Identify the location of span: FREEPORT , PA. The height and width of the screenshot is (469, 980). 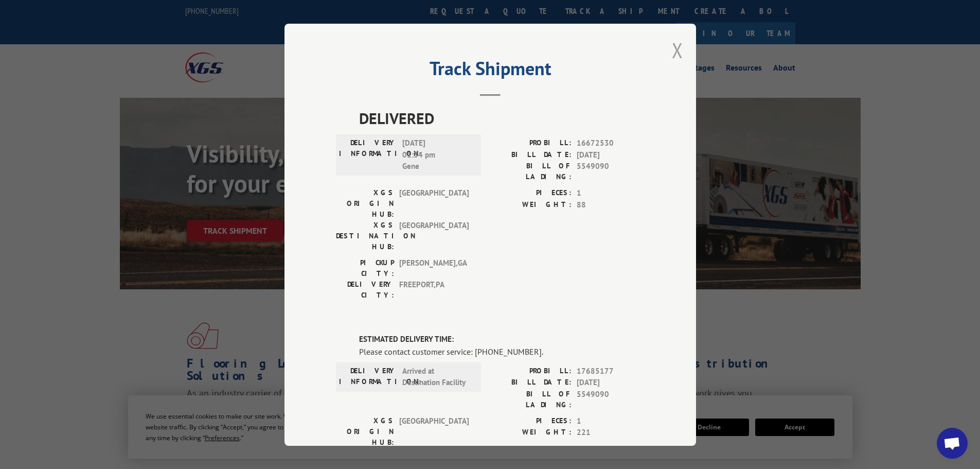
(434, 290).